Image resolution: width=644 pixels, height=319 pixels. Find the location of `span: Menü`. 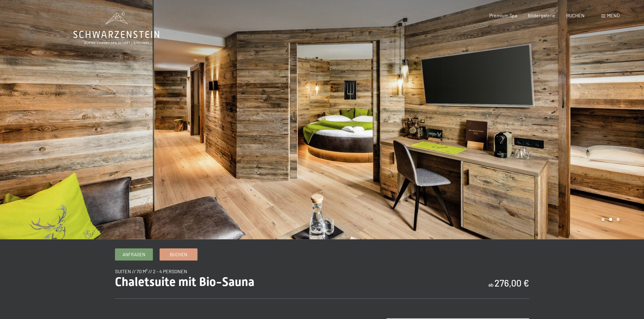

span: Menü is located at coordinates (614, 16).